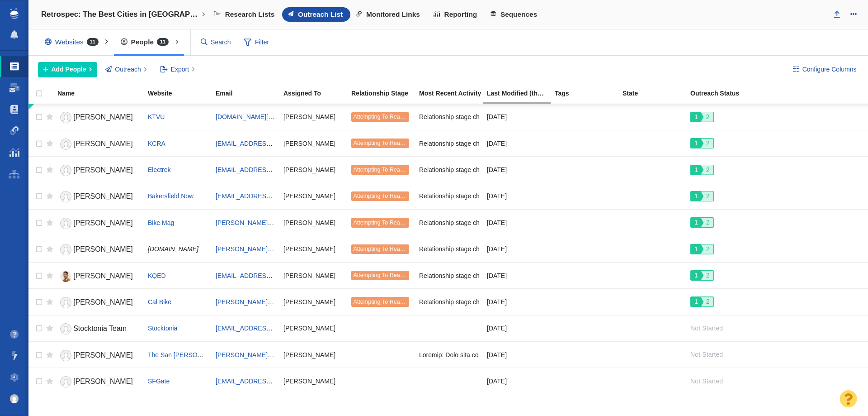 This screenshot has width=868, height=416. Describe the element at coordinates (67, 69) in the screenshot. I see `button: Add People` at that location.